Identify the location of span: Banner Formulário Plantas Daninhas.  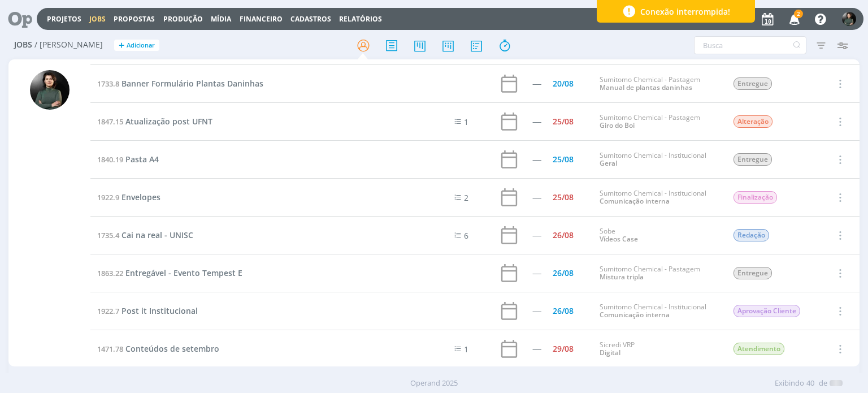
(192, 83).